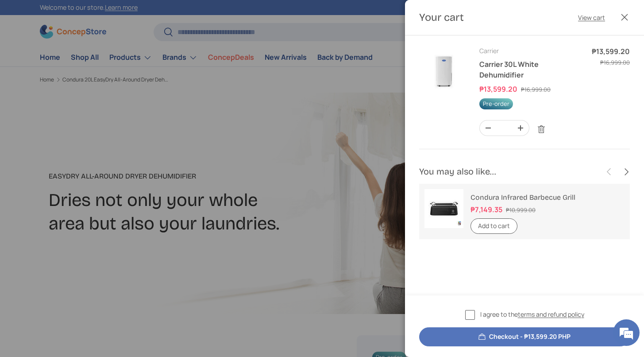 This screenshot has width=644, height=357. I want to click on img: carrier-dehumidifier-30-liter-full-view-concepstore, so click(444, 71).